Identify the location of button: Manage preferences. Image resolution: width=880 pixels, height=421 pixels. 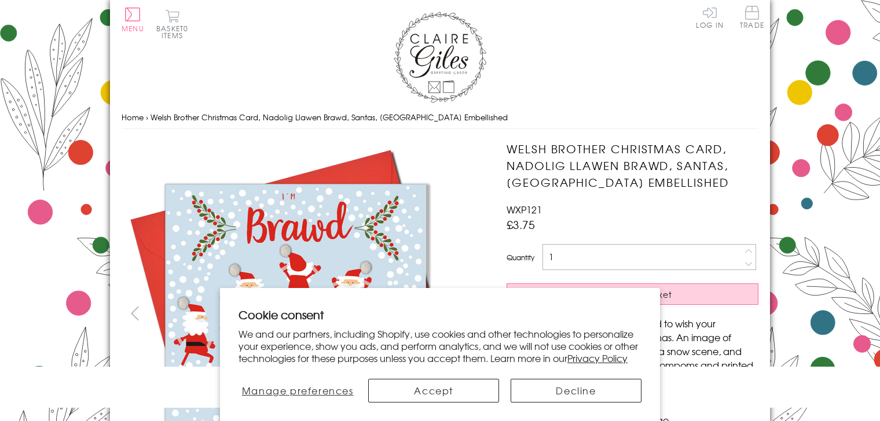
(297, 391).